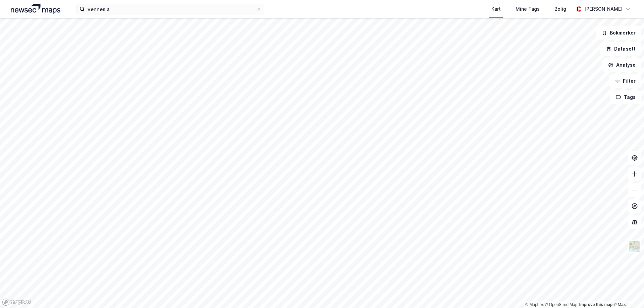  Describe the element at coordinates (171, 9) in the screenshot. I see `input: Søk på adresse, matrikkel, gårdeiere, leietakere eller personer` at that location.